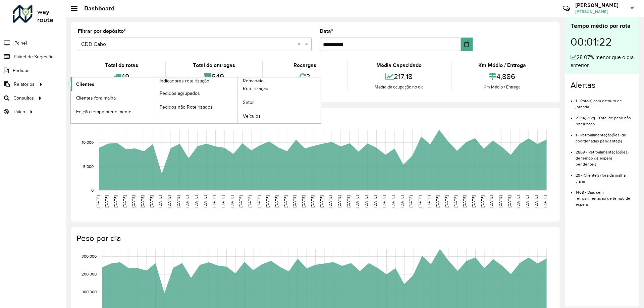 The image size is (644, 308). Describe the element at coordinates (602, 85) in the screenshot. I see `h4: Alertas` at that location.